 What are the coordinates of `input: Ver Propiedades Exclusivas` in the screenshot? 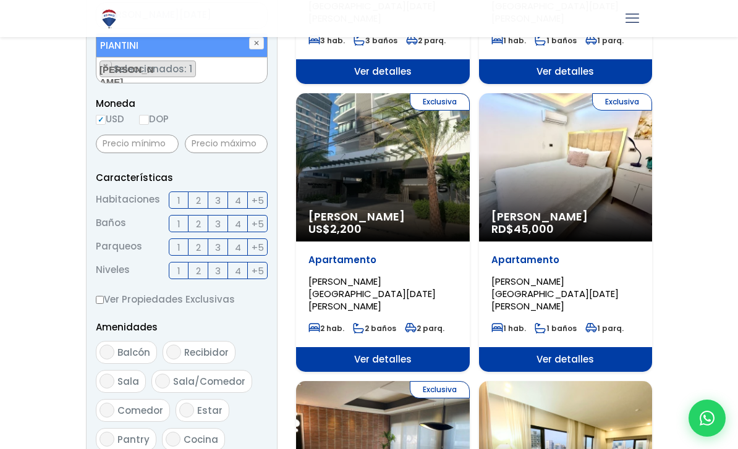 It's located at (100, 300).